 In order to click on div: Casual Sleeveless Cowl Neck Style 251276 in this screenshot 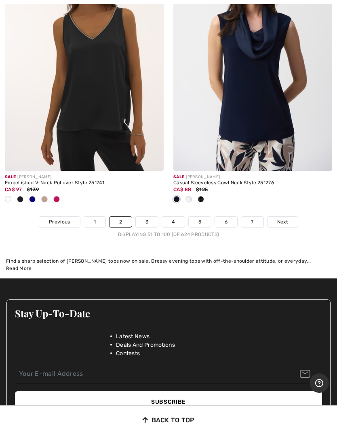, I will do `click(253, 183)`.